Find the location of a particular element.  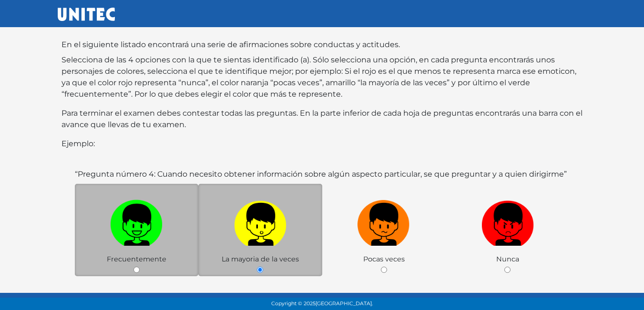

p: En el siguiente listado encontrará una serie de afirmaciones sobre conductas y actitudes. is located at coordinates (322, 45).